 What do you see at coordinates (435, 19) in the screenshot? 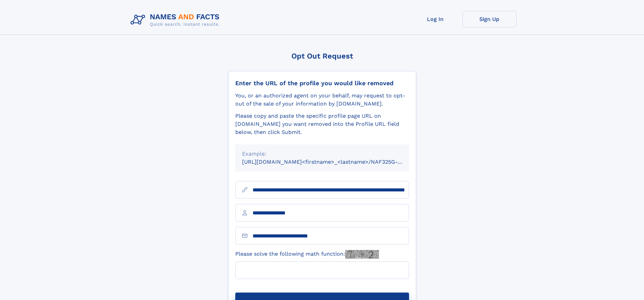
I see `a: Log In` at bounding box center [435, 19].